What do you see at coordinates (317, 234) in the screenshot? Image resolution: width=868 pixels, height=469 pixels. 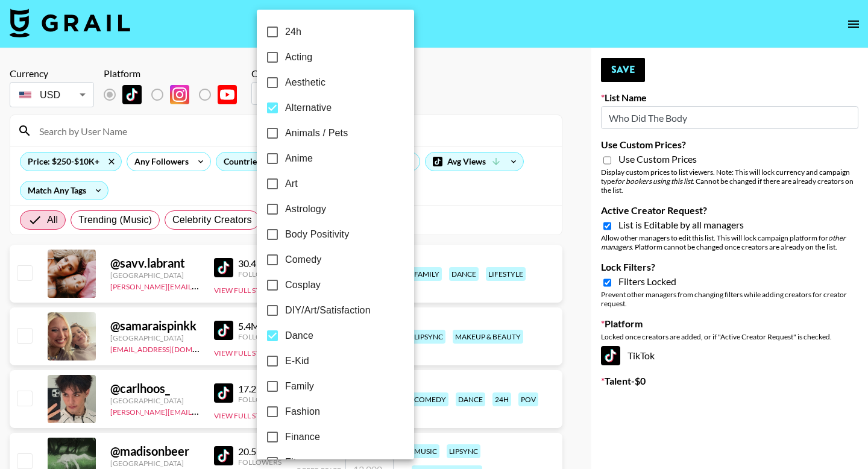 I see `span: Body Positivity` at bounding box center [317, 234].